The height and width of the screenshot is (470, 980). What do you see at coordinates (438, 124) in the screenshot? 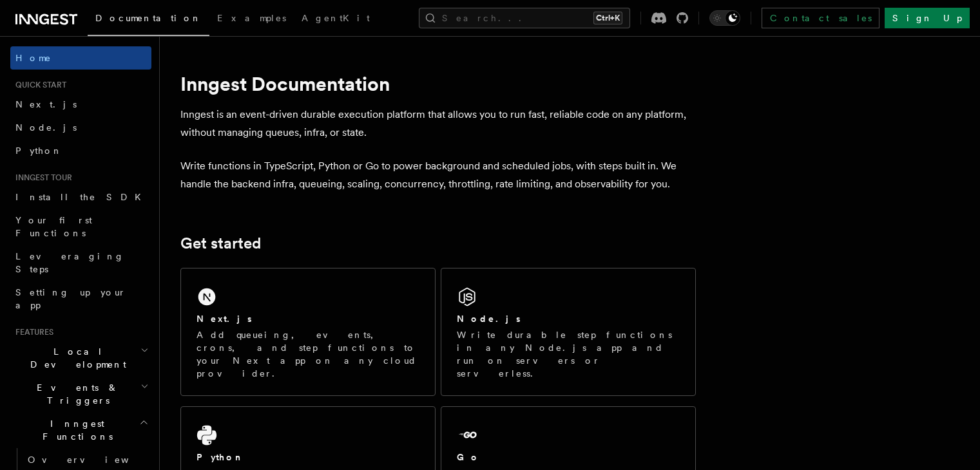
I see `p: Inngest is an event-driven durable execution platform that allows you to run fast, reliable code ...` at bounding box center [438, 124].